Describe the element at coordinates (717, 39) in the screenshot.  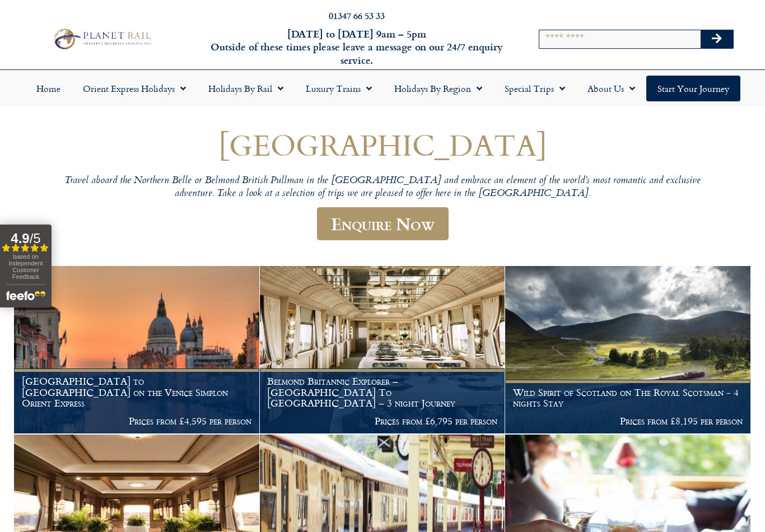
I see `button: Search` at that location.